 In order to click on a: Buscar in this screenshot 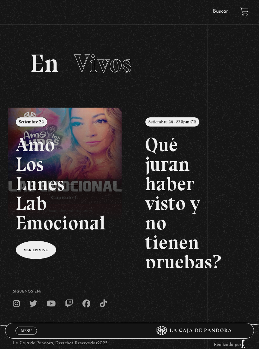, I will do `click(220, 11)`.